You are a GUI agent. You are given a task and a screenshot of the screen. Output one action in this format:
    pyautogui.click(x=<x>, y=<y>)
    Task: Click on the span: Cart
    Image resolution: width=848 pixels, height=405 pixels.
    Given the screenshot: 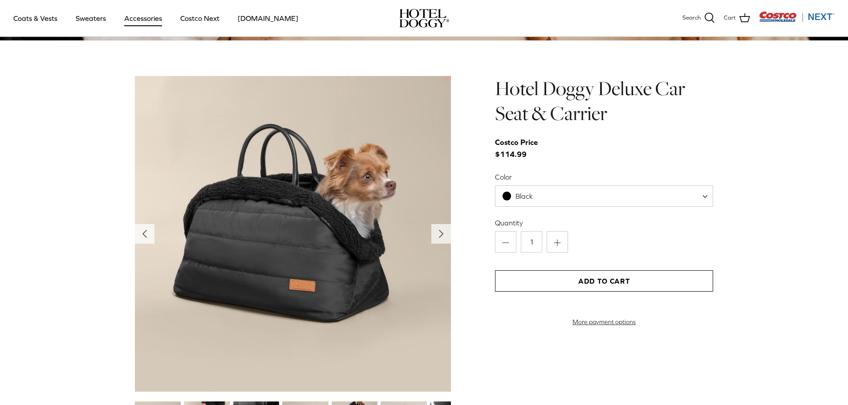 What is the action you would take?
    pyautogui.click(x=729, y=18)
    